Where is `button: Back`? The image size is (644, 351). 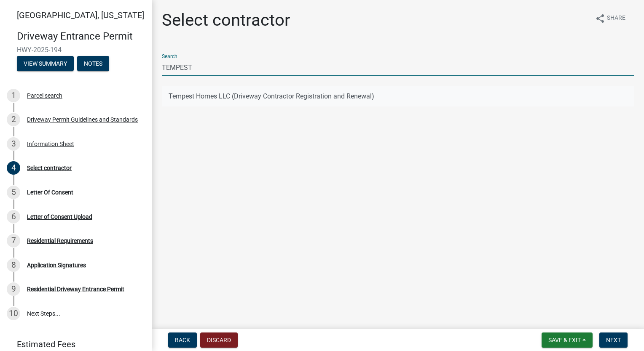
button: Back is located at coordinates (183, 340).